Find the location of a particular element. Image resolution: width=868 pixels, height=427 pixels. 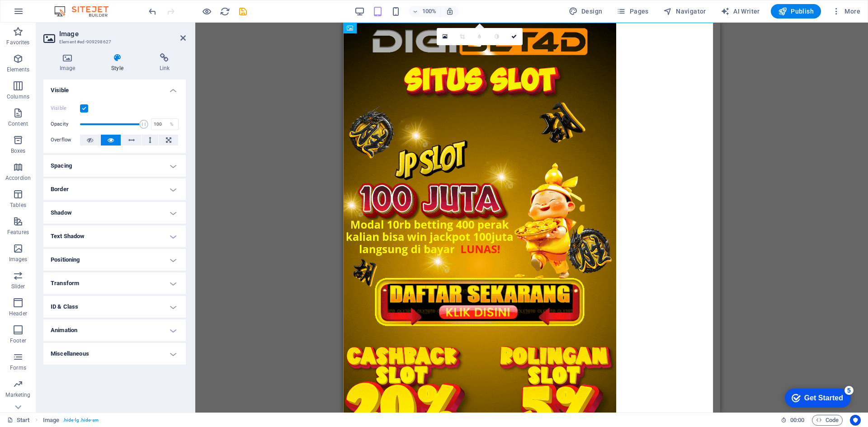

span: Pages is located at coordinates (633, 11).